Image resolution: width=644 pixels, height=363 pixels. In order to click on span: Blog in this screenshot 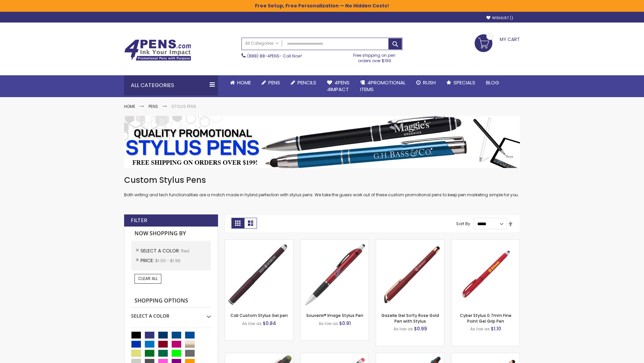, I will do `click(493, 82)`.